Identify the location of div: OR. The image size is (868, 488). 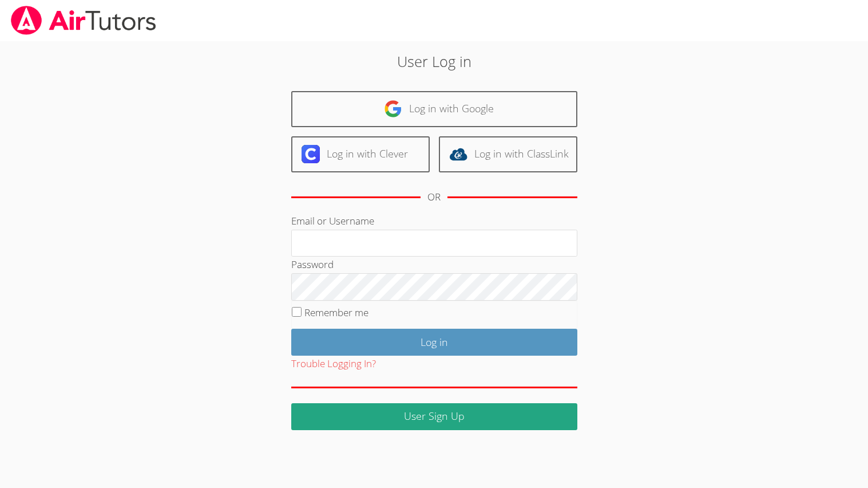
(434, 197).